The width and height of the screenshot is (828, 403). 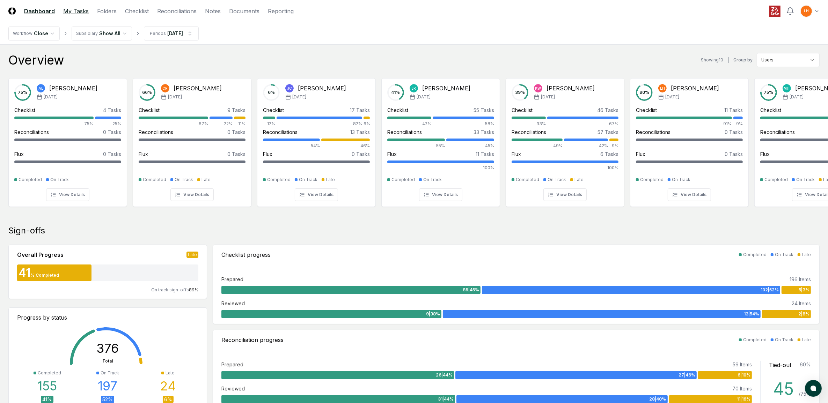 I want to click on button: LH, so click(x=807, y=11).